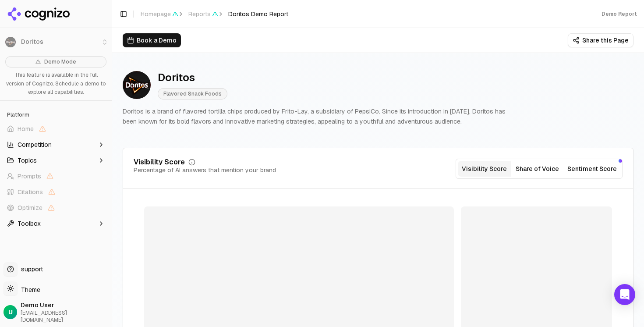 This screenshot has width=644, height=327. I want to click on div: Demo Report, so click(619, 14).